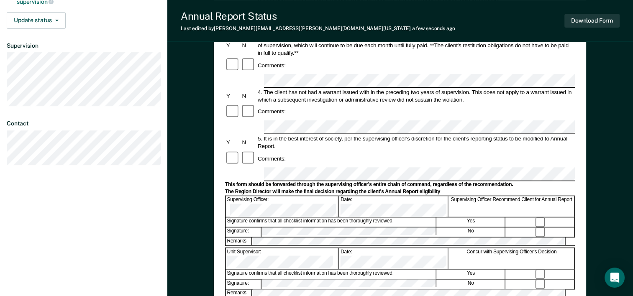 This screenshot has height=296, width=633. Describe the element at coordinates (282, 207) in the screenshot. I see `div: Supervising Officer:` at that location.